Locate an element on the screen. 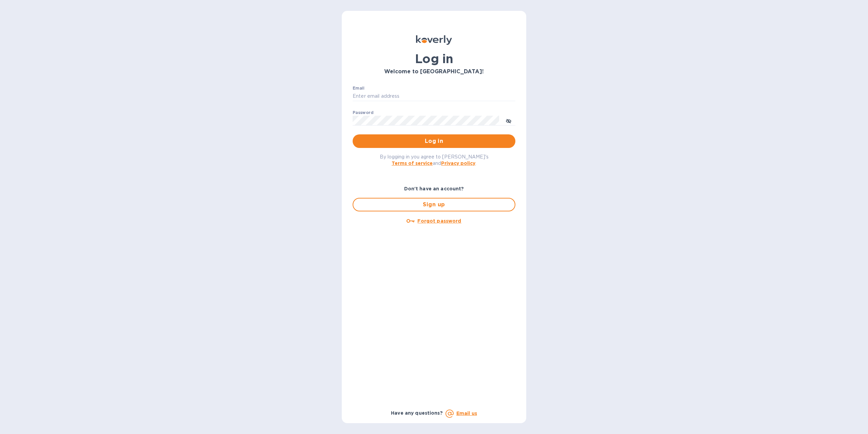 The width and height of the screenshot is (868, 434). button: toggle password visibility is located at coordinates (508, 121).